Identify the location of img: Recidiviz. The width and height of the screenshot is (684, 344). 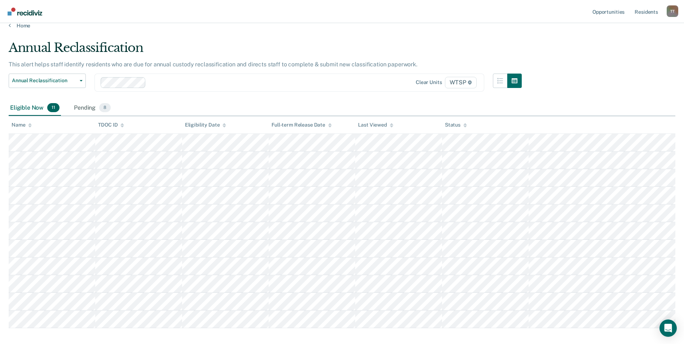
(25, 12).